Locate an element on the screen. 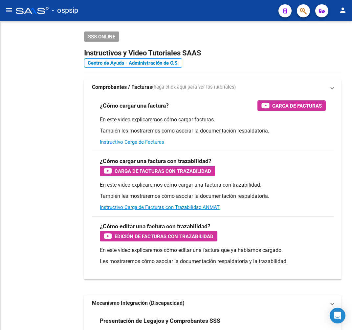  span: Carga de Facturas is located at coordinates (296, 106).